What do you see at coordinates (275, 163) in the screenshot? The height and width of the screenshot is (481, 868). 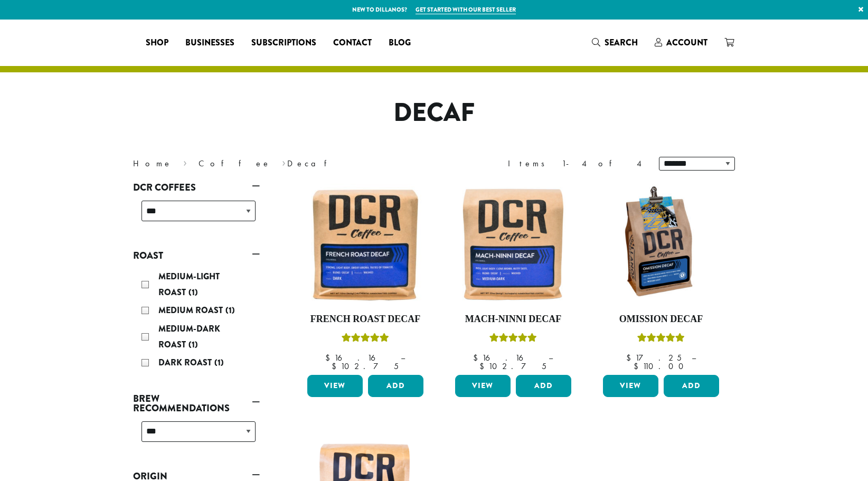 I see `nav: Breadcrumb` at bounding box center [275, 163].